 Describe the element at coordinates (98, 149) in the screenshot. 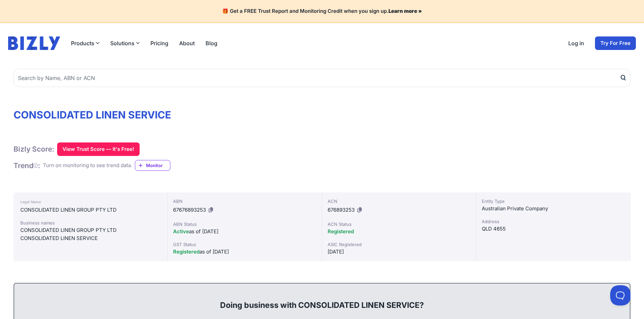

I see `button: View Trust Score — It's Free!` at that location.